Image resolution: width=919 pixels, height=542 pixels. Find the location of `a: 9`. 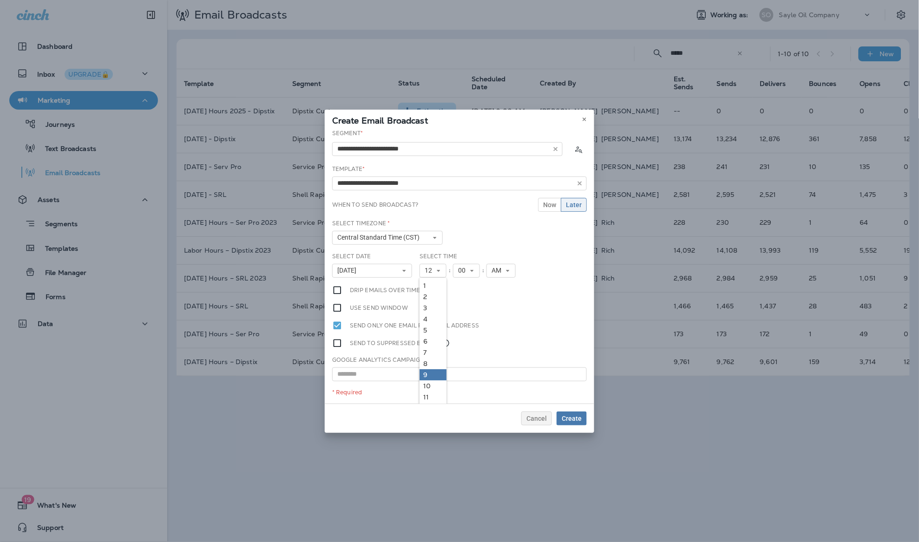

a: 9 is located at coordinates (433, 375).